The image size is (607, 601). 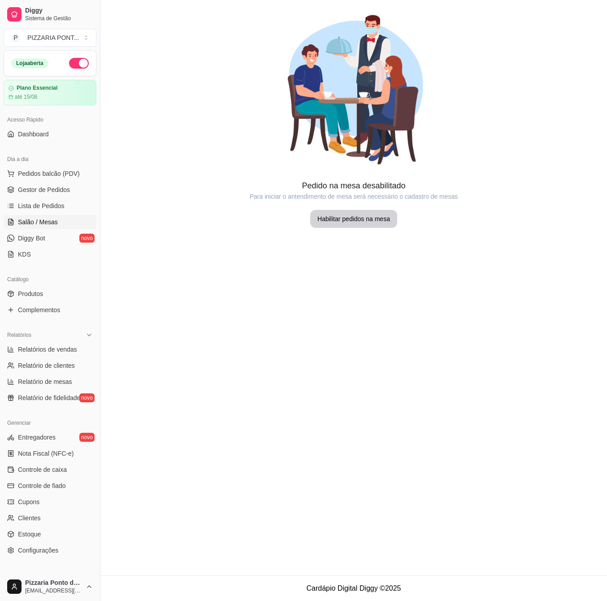 What do you see at coordinates (49, 398) in the screenshot?
I see `span: Relatório de fidelidade` at bounding box center [49, 398].